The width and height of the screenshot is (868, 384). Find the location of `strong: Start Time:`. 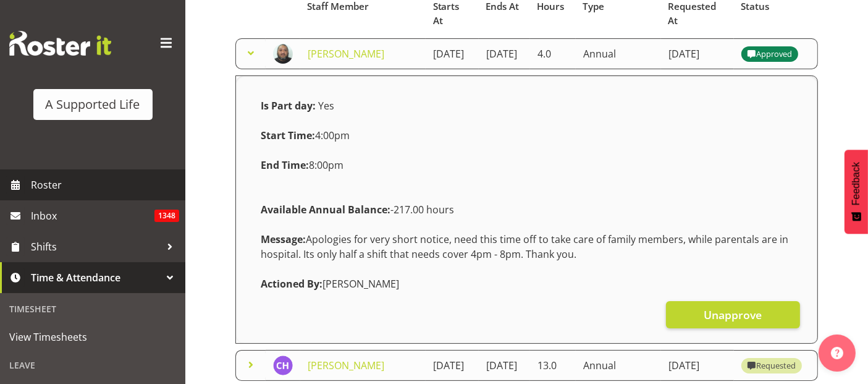

strong: Start Time: is located at coordinates (288, 135).